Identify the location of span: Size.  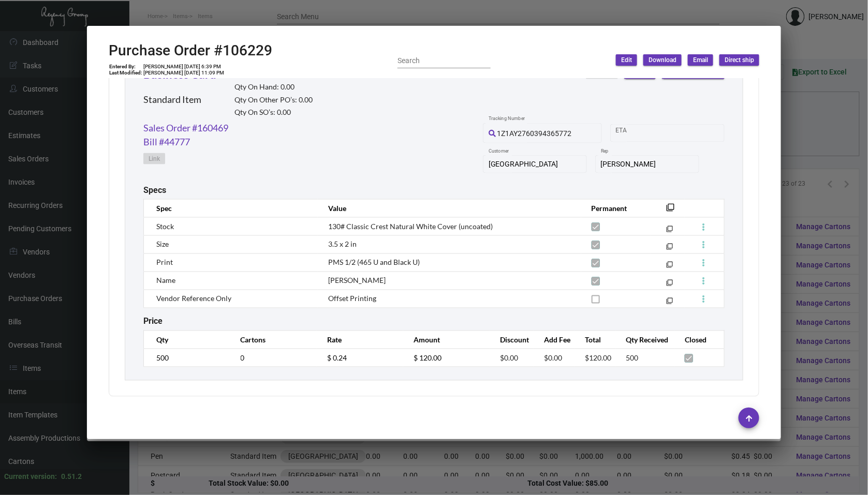
(162, 244).